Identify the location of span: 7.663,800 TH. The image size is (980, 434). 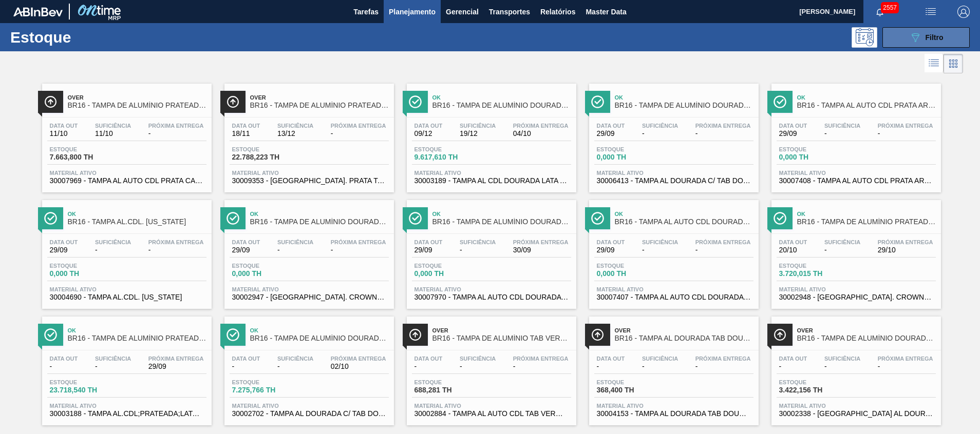
(86, 157).